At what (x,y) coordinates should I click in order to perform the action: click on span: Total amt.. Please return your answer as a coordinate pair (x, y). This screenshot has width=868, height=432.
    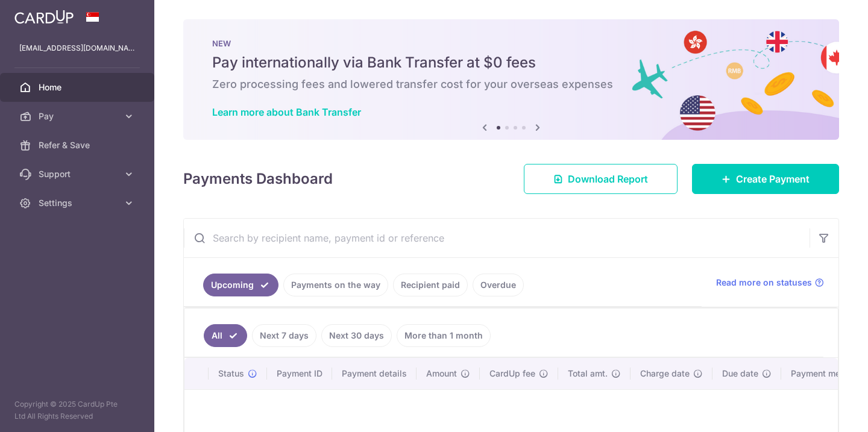
    Looking at the image, I should click on (587, 374).